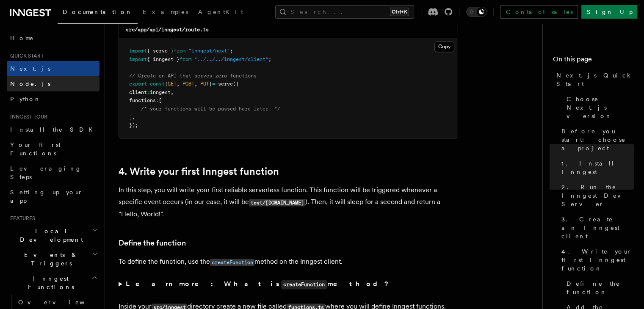 This screenshot has width=644, height=309. Describe the element at coordinates (209, 51) in the screenshot. I see `span: "inngest/next"` at that location.